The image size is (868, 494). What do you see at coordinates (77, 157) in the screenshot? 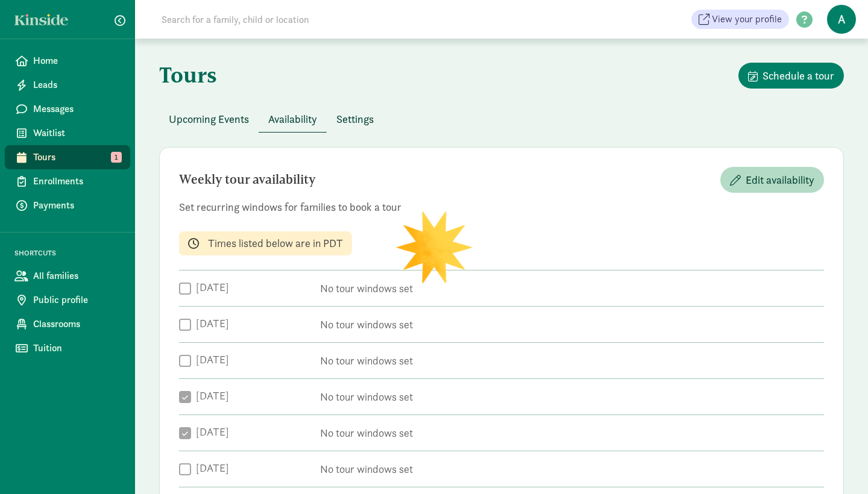
I see `span: Tours` at bounding box center [77, 157].